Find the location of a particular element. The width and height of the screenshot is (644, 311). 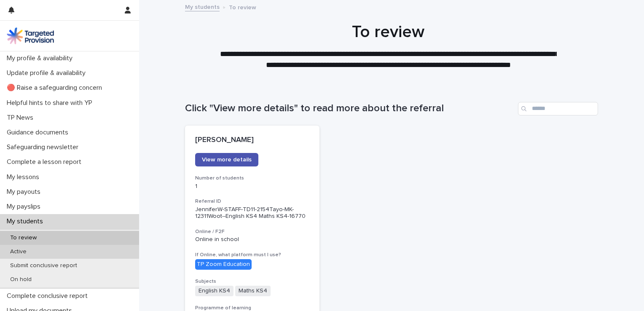

h3: Online / F2F is located at coordinates (252, 231).